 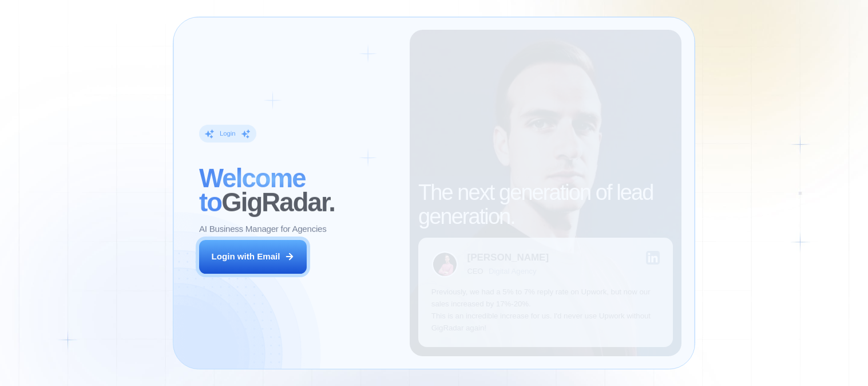 I want to click on div: CEO, so click(x=474, y=270).